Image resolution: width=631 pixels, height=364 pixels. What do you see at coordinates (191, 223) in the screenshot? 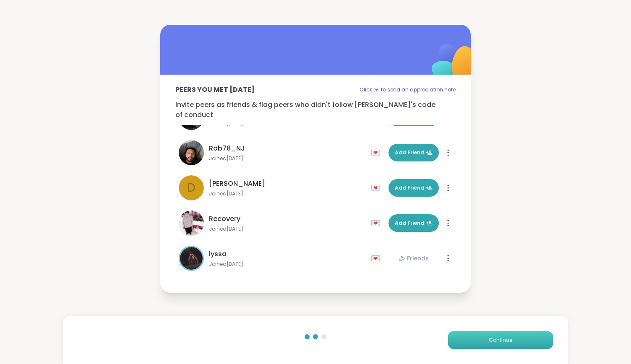
I see `img: Recovery` at bounding box center [191, 223].